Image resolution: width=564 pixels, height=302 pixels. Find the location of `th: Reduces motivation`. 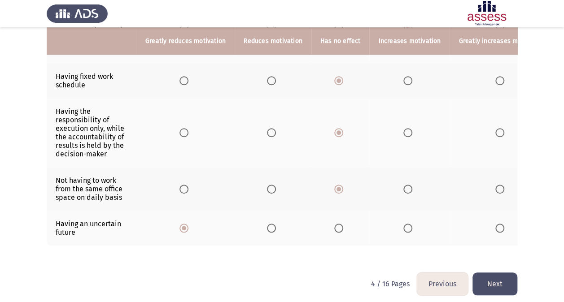

th: Reduces motivation is located at coordinates (273, 41).